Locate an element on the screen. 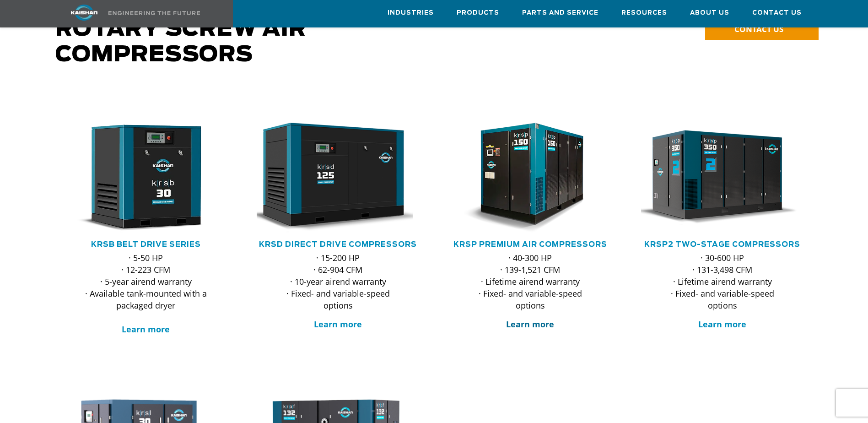  p: · 5-50 HP · 12-223 CFM · 5-year airend warranty · Available tank-mounted with a packaged dryer is located at coordinates (146, 293).